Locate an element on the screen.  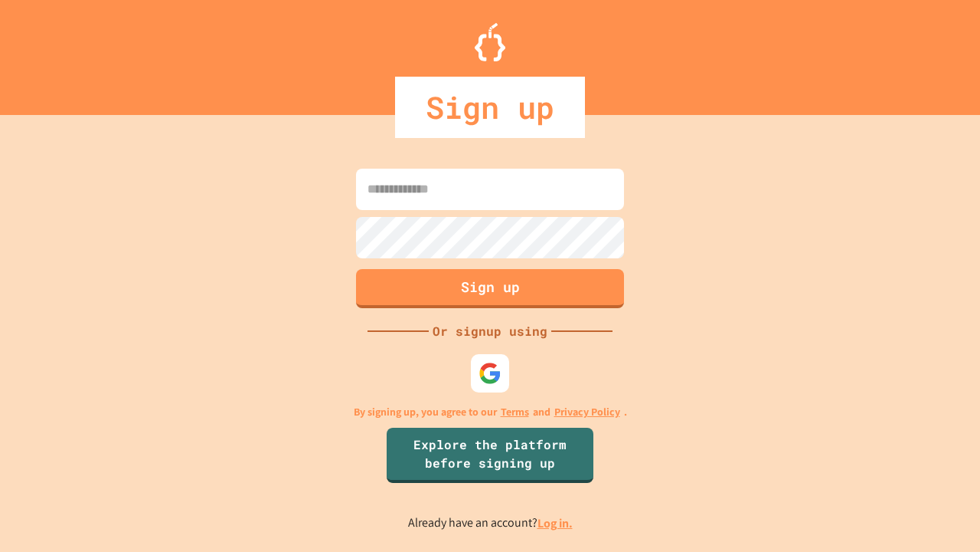
div: Or signup using is located at coordinates (490, 331).